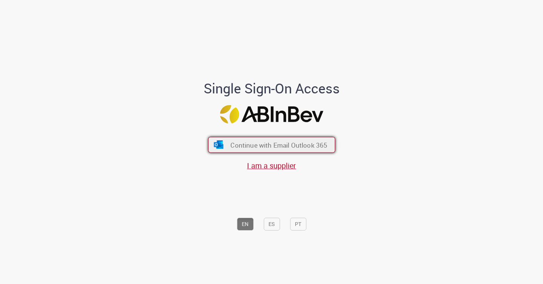 The image size is (543, 284). Describe the element at coordinates (272, 224) in the screenshot. I see `button: ES` at that location.